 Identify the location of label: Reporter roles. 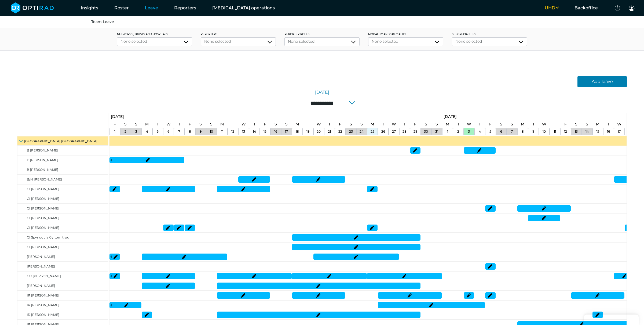
(322, 34).